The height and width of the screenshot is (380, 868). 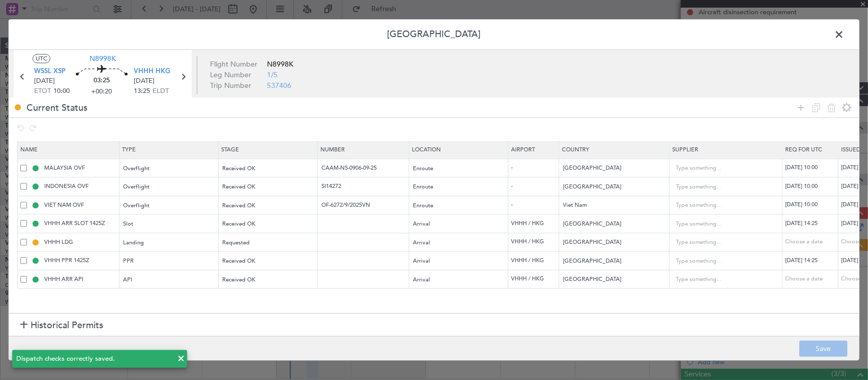 I want to click on div: Dispatch checks correctly saved., so click(x=94, y=359).